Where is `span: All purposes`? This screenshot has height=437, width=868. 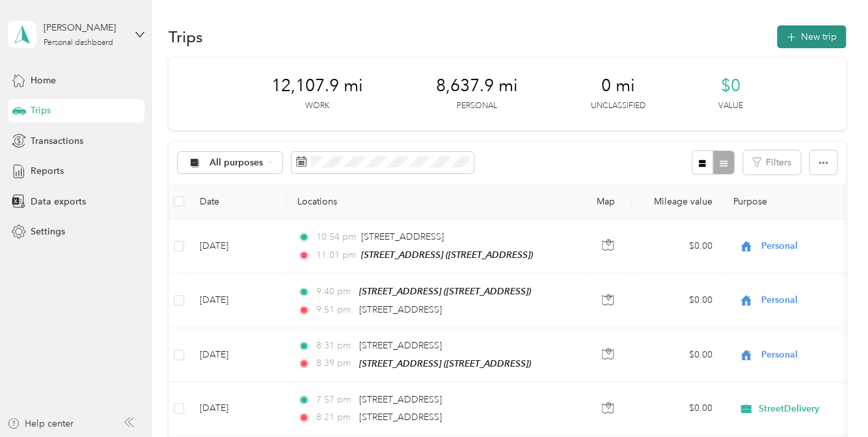 span: All purposes is located at coordinates (237, 163).